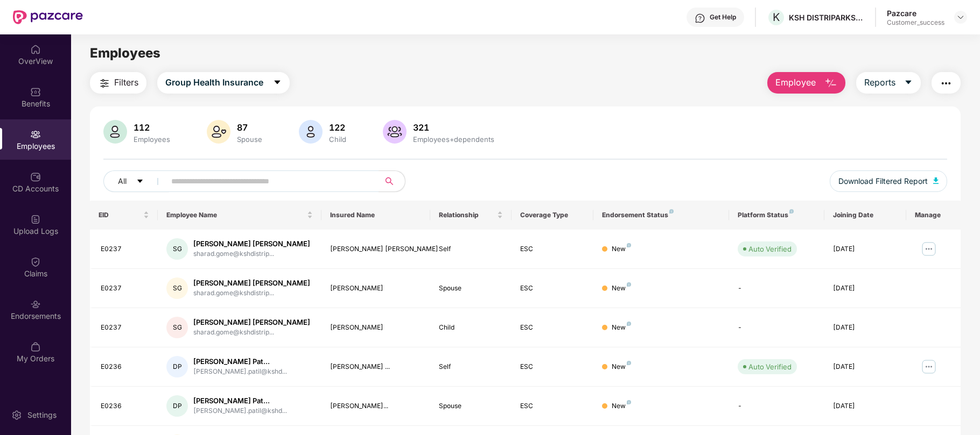 The width and height of the screenshot is (980, 435). What do you see at coordinates (120, 216) in the screenshot?
I see `span: EID` at bounding box center [120, 216].